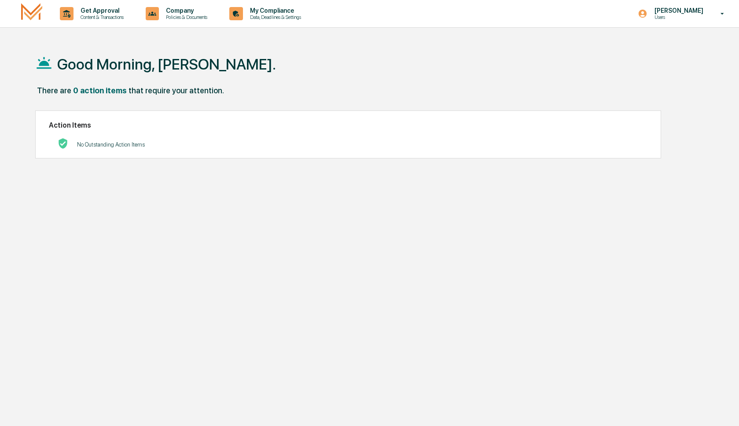  Describe the element at coordinates (185, 11) in the screenshot. I see `p: Company` at that location.